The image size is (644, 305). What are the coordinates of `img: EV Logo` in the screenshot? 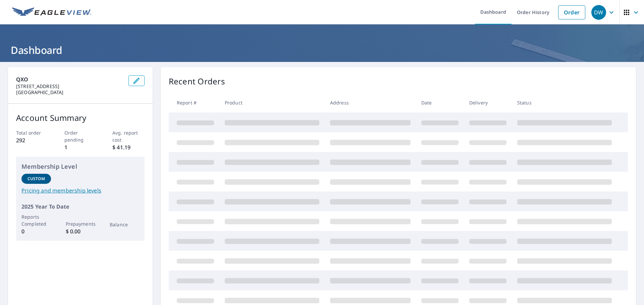 It's located at (52, 12).